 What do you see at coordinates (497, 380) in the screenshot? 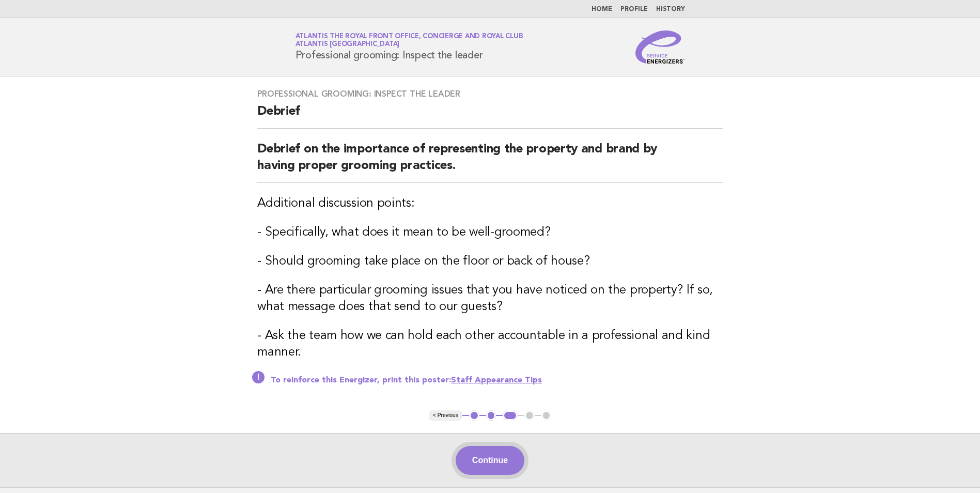
I see `p: To reinforce this Energizer, print this poster:` at bounding box center [497, 380].